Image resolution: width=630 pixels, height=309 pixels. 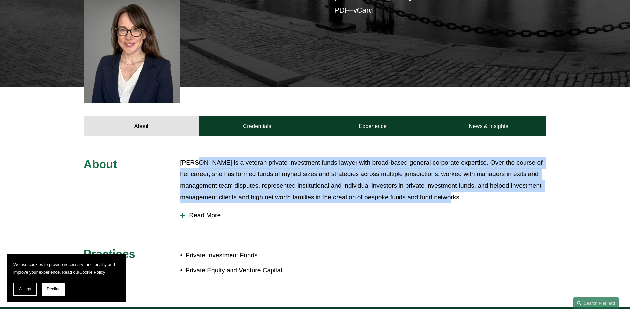 I want to click on a: vCard, so click(x=363, y=10).